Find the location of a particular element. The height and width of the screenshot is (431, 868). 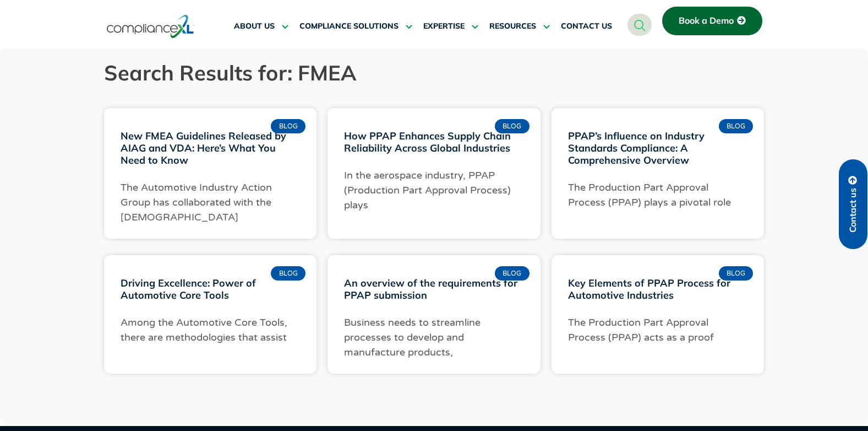

p: Among the Automotive Core Tools, there are methodologies that assist is located at coordinates (210, 330).